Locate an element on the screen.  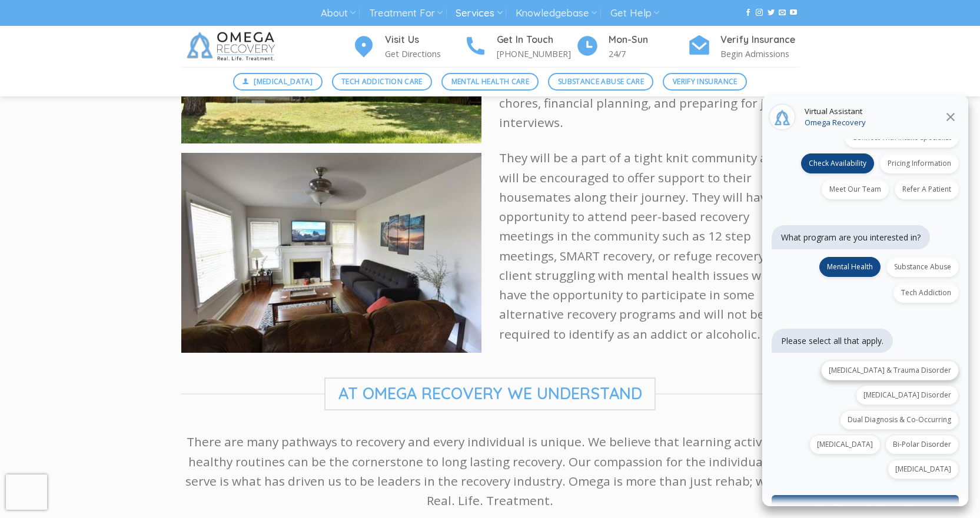
h4: Get In Touch is located at coordinates (536, 40).